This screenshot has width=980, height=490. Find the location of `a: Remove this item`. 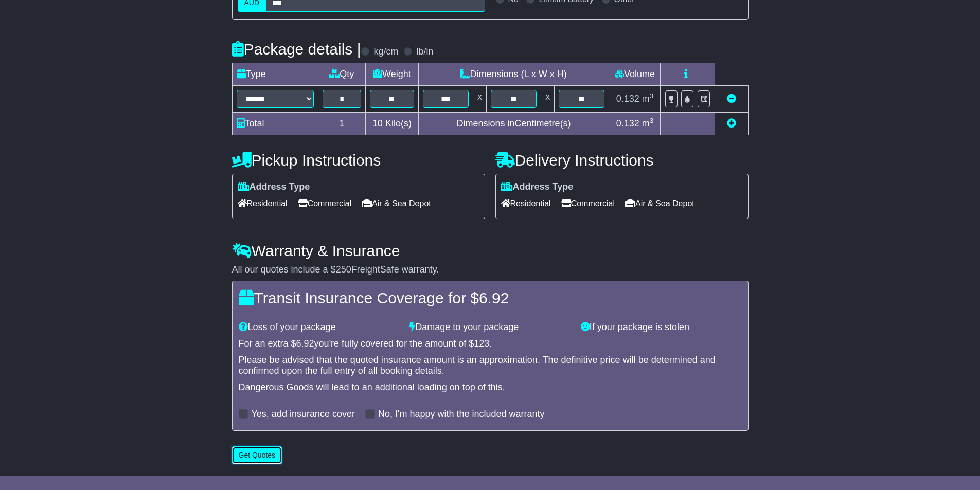

a: Remove this item is located at coordinates (731, 98).